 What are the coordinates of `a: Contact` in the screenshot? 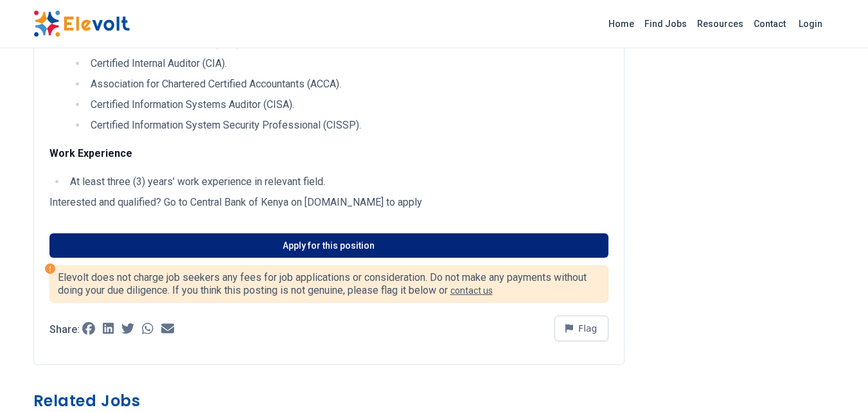 It's located at (770, 24).